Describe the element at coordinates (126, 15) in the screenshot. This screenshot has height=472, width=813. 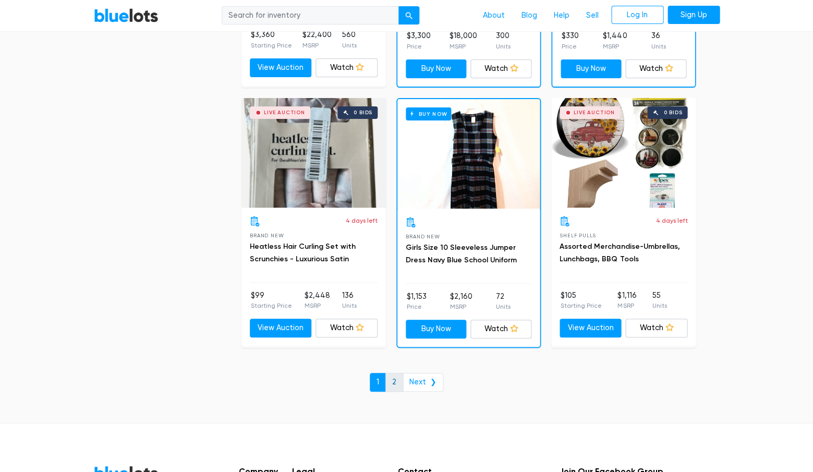
I see `a: BlueLots` at that location.